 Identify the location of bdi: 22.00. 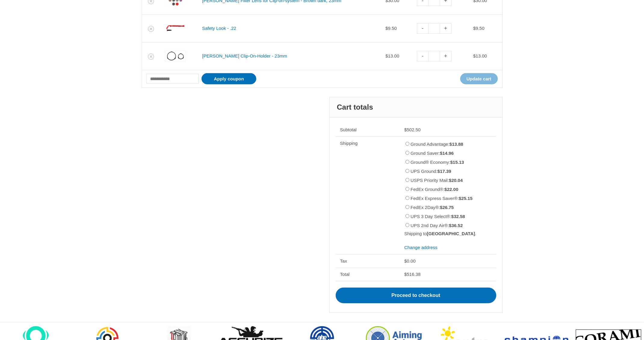
(452, 189).